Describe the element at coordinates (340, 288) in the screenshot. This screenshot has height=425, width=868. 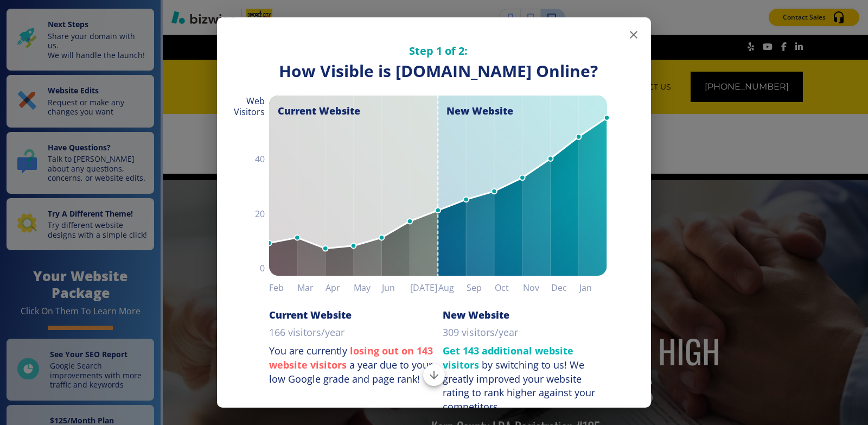
I see `h6: Apr` at that location.